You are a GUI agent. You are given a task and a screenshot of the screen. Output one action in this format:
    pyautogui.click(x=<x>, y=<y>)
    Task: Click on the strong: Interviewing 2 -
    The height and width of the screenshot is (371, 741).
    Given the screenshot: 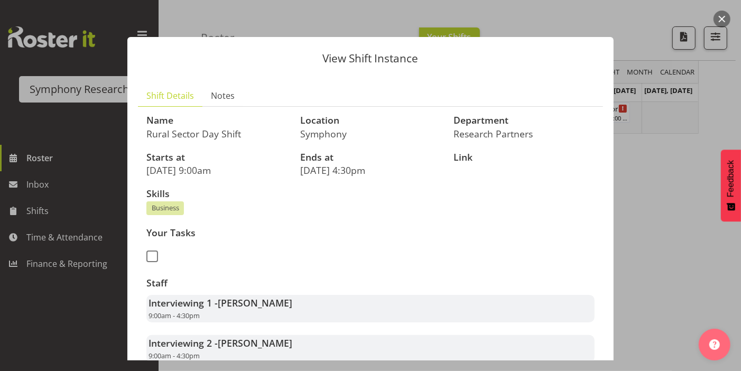 What is the action you would take?
    pyautogui.click(x=221, y=343)
    